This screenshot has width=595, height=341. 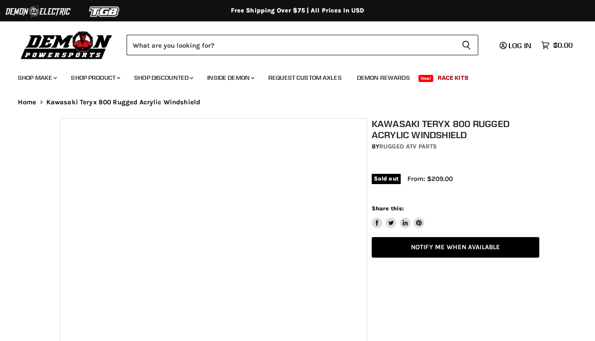 What do you see at coordinates (398, 216) in the screenshot?
I see `aside: Share this:` at bounding box center [398, 216].